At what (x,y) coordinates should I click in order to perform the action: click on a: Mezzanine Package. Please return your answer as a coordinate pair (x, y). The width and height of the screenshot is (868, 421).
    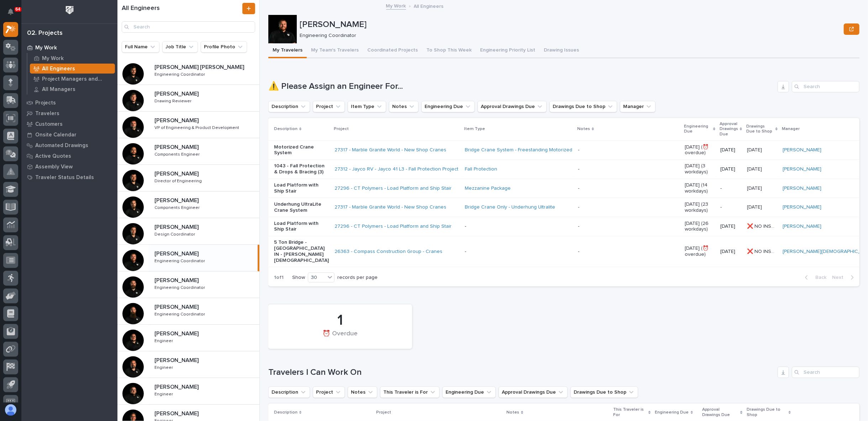
    Looking at the image, I should click on (488, 188).